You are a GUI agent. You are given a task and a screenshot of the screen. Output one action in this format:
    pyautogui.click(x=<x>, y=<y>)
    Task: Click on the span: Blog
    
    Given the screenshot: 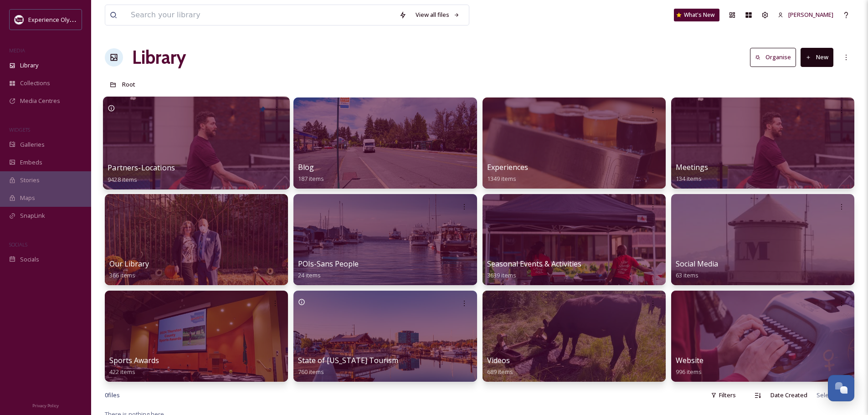 What is the action you would take?
    pyautogui.click(x=305, y=167)
    